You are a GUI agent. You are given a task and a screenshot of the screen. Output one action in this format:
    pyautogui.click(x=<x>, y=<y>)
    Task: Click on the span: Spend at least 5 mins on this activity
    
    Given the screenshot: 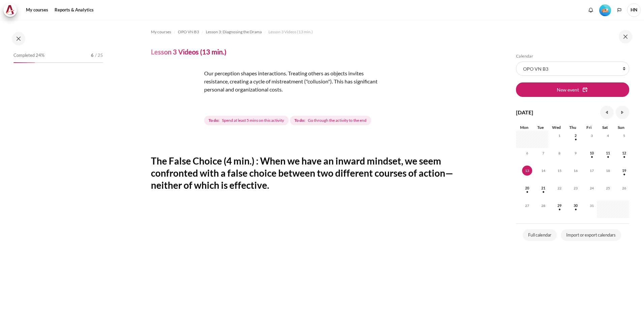 What is the action you would take?
    pyautogui.click(x=253, y=120)
    